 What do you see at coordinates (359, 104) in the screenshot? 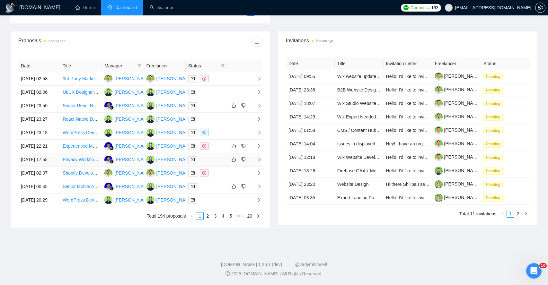
I see `td: Wix Studio Website Build with AI Imagery (finalised quote to be received by tomorrow)` at bounding box center [359, 104].